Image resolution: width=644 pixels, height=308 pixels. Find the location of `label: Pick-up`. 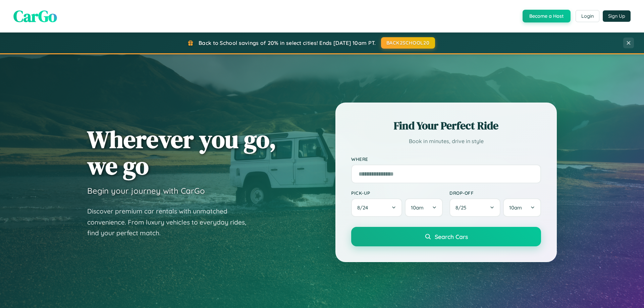

label: Pick-up is located at coordinates (397, 193).